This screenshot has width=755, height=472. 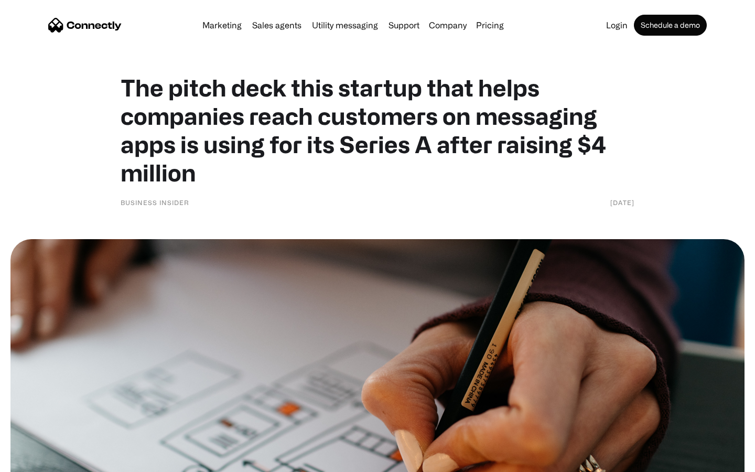 What do you see at coordinates (670, 25) in the screenshot?
I see `a: Schedule a demo` at bounding box center [670, 25].